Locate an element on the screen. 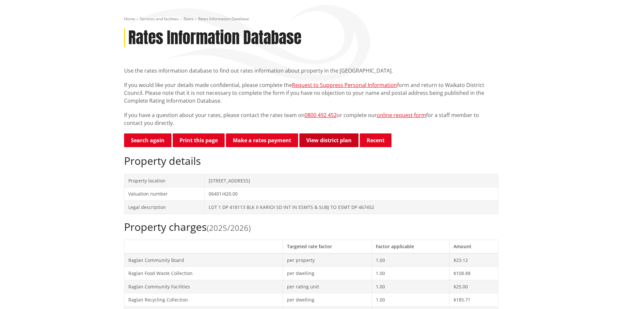  a: Rates is located at coordinates (188, 19).